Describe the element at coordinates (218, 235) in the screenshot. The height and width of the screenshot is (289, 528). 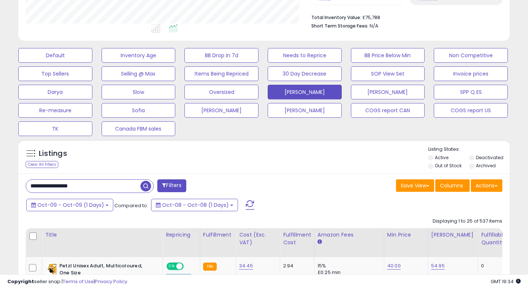
I see `div: Fulfillment` at that location.